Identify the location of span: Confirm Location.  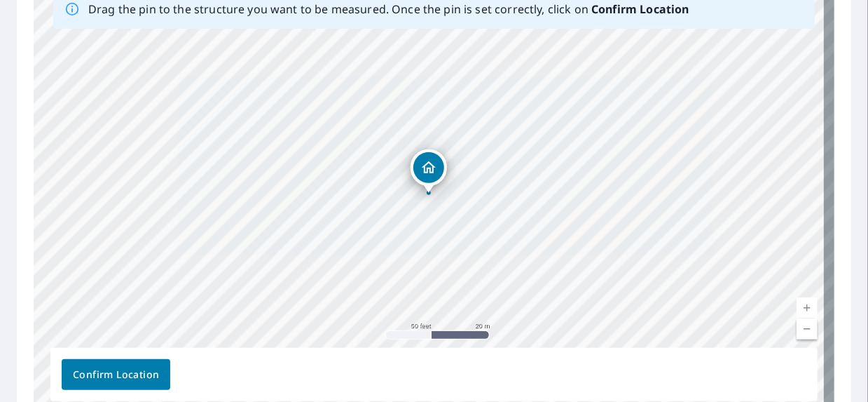
(116, 374).